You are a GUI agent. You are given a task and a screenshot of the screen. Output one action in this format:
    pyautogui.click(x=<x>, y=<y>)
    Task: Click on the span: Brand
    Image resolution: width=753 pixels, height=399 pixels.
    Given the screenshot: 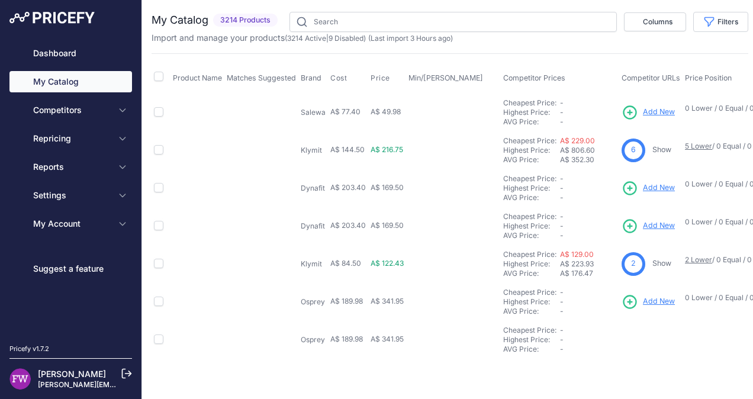 What is the action you would take?
    pyautogui.click(x=311, y=78)
    